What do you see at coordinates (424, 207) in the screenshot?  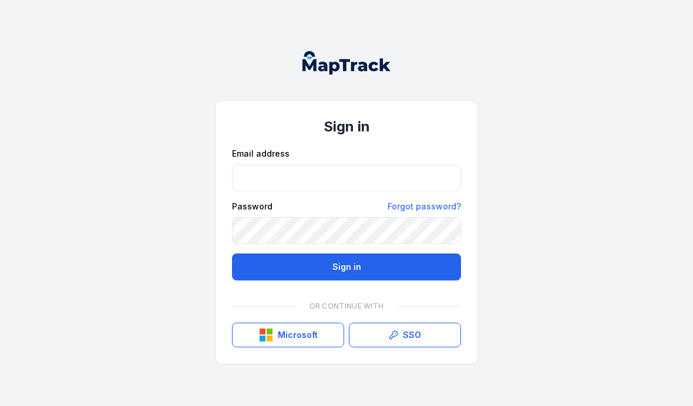 I see `a: Forgot password?` at bounding box center [424, 207].